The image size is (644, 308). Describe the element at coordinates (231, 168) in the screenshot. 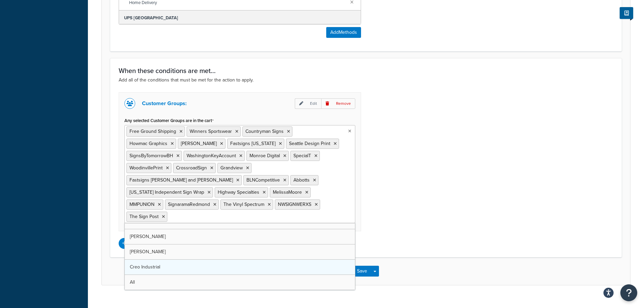

I see `span: Grandview` at that location.